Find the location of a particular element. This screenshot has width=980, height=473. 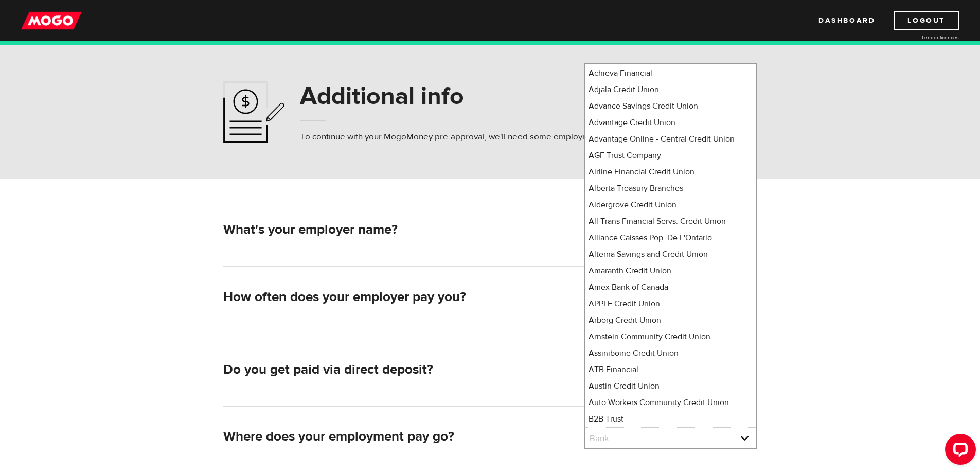

img: mogo_logo-11ee424be714fa7cbb0f0f49df9e16ec.png is located at coordinates (51, 21).